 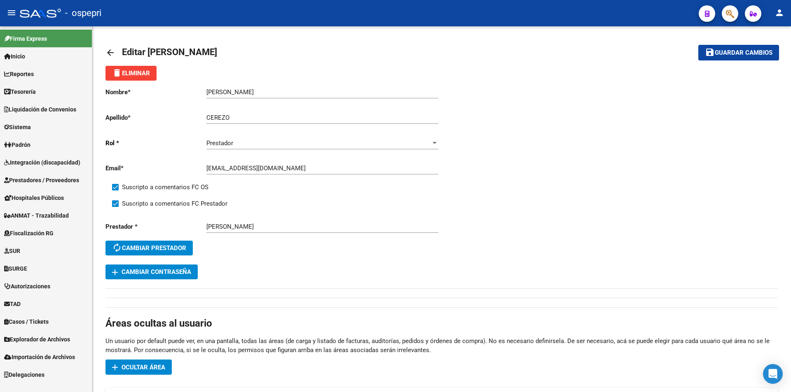 What do you see at coordinates (175, 204) in the screenshot?
I see `span: Suscripto a comentarios FC Prestador` at bounding box center [175, 204].